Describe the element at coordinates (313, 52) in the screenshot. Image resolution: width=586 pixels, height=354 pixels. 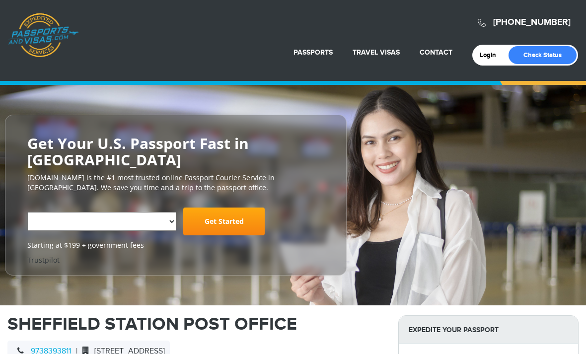
I see `a: Passports` at that location.